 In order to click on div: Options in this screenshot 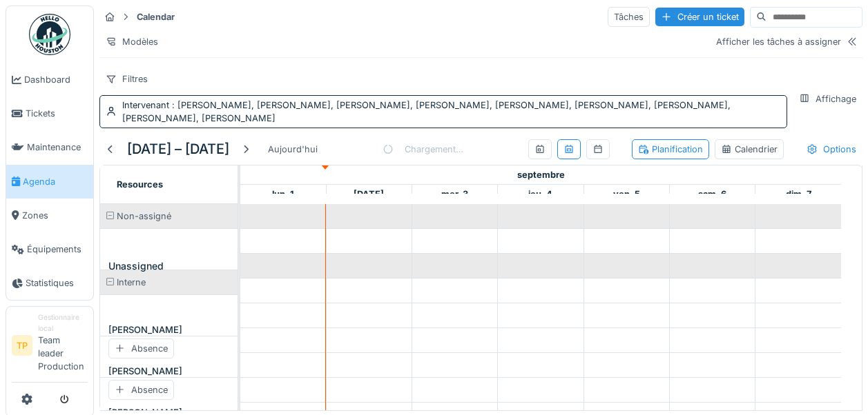, I will do `click(831, 149)`.